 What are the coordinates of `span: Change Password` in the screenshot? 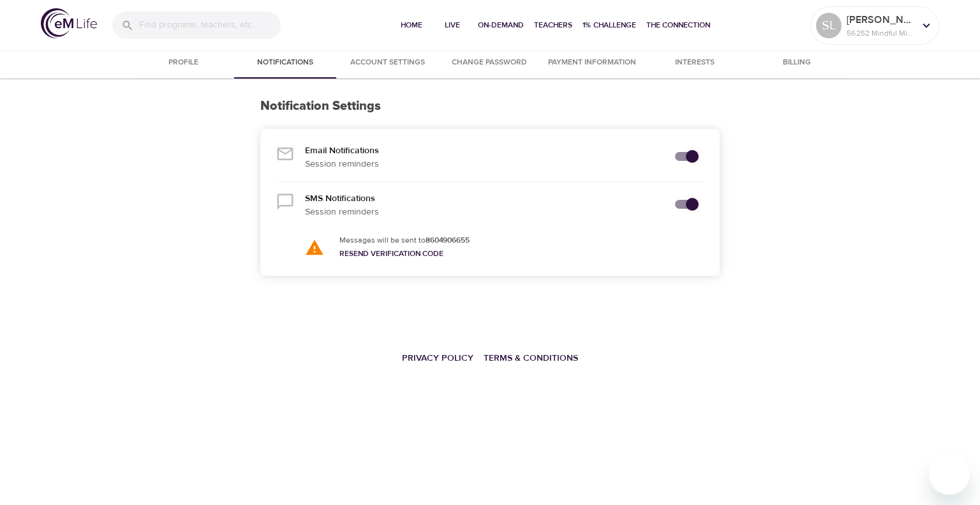 It's located at (490, 62).